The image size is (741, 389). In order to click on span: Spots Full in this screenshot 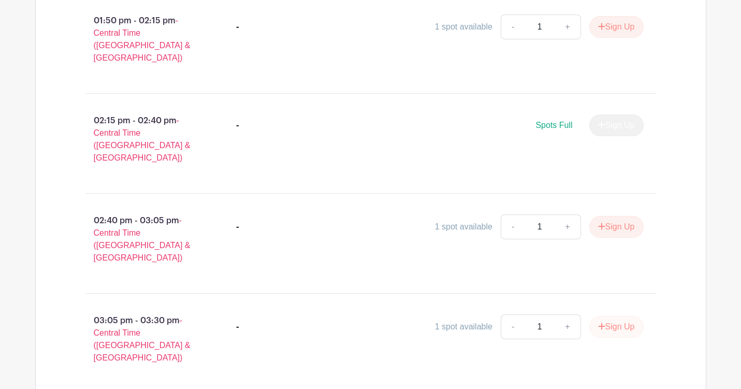, I will do `click(553, 125)`.